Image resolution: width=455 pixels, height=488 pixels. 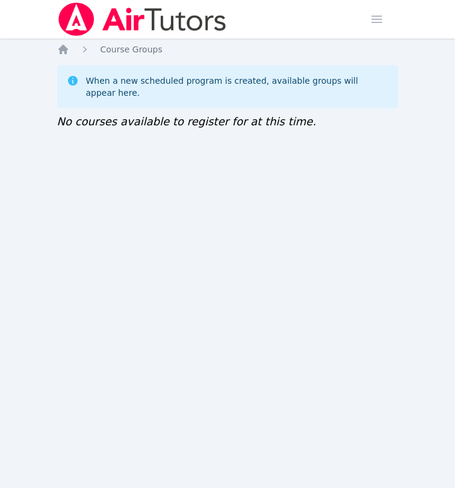 What do you see at coordinates (228, 49) in the screenshot?
I see `nav: Breadcrumb` at bounding box center [228, 49].